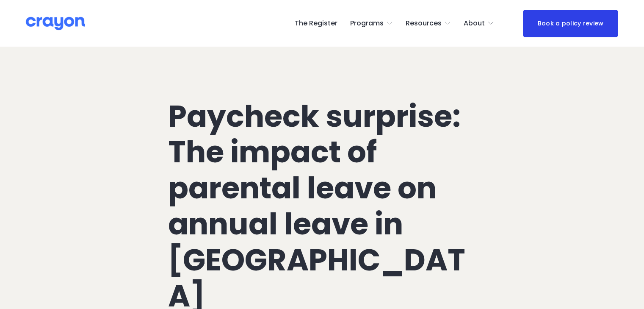 Image resolution: width=644 pixels, height=309 pixels. What do you see at coordinates (55, 23) in the screenshot?
I see `img: Crayon` at bounding box center [55, 23].